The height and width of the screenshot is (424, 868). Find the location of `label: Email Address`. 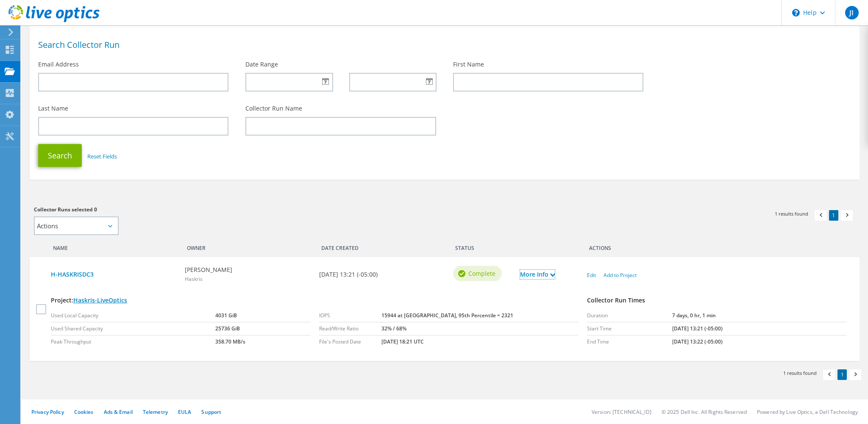

label: Email Address is located at coordinates (59, 65).